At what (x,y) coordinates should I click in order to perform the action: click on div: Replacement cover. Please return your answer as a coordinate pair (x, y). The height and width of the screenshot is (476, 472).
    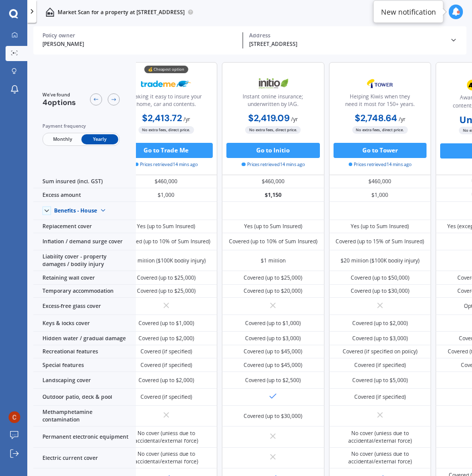
    Looking at the image, I should click on (84, 226).